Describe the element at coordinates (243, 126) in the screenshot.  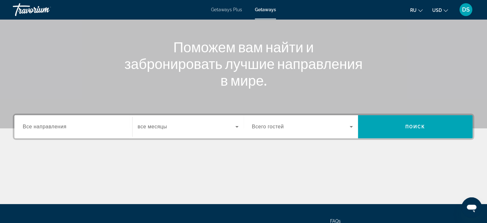
I see `div: Search widget` at that location.